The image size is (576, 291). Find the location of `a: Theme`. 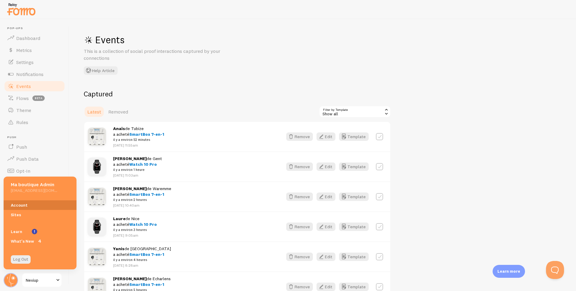

a: Theme is located at coordinates (35, 110).